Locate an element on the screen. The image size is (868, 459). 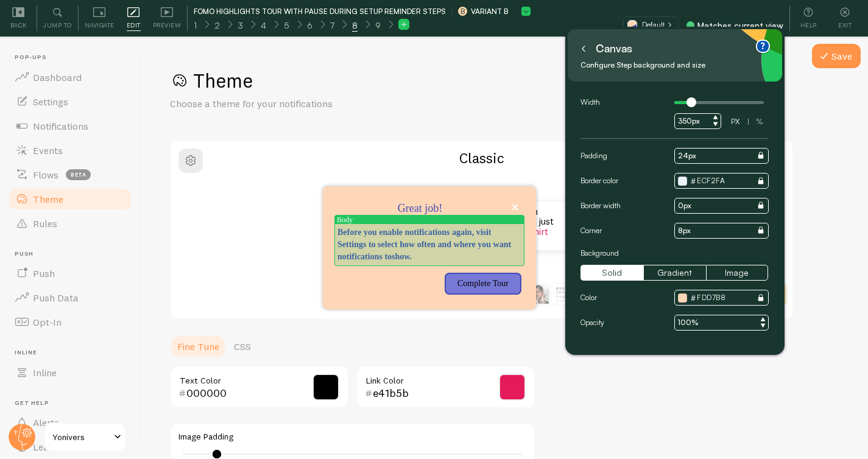
span: Events is located at coordinates (48, 150).